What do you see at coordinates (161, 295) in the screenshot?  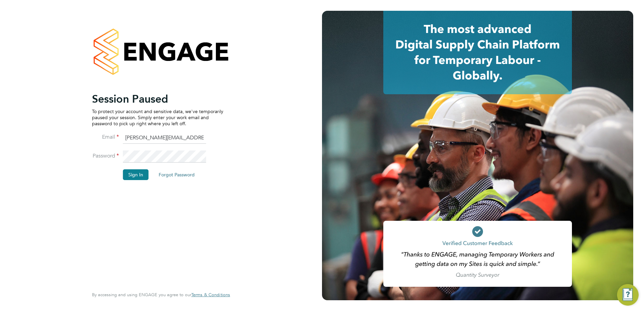 I see `span: By accessing and using ENGAGE you agree to our` at bounding box center [161, 295].